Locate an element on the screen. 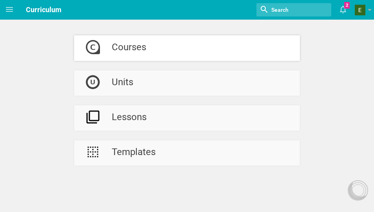 The image size is (374, 212). div: Units is located at coordinates (122, 83).